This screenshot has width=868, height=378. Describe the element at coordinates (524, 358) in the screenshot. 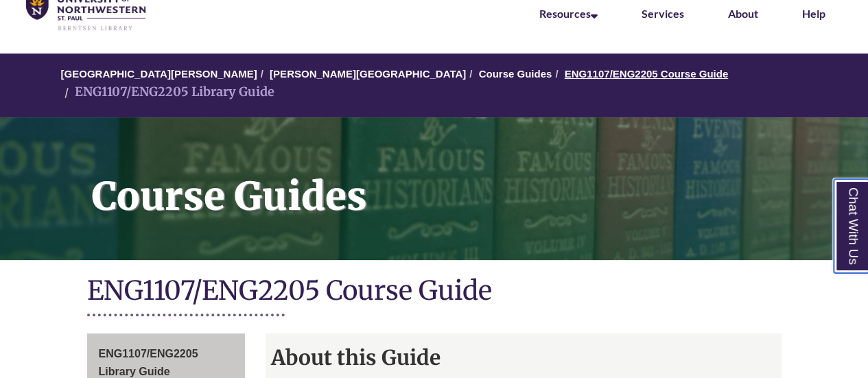

I see `h2: About this Guide` at that location.